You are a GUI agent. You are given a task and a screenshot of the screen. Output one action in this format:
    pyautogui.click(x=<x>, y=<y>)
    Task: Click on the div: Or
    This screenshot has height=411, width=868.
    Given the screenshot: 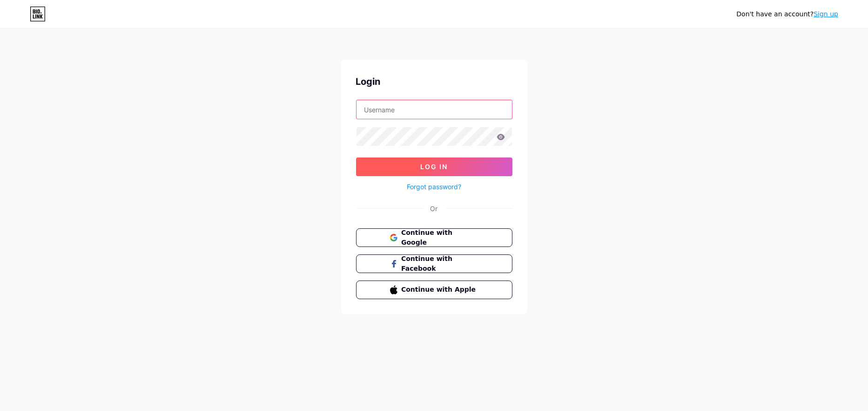 What is the action you would take?
    pyautogui.click(x=434, y=209)
    